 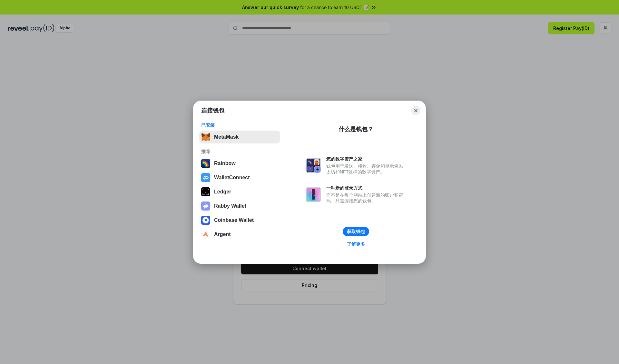 What do you see at coordinates (240, 151) in the screenshot?
I see `div: 推荐` at bounding box center [240, 151].